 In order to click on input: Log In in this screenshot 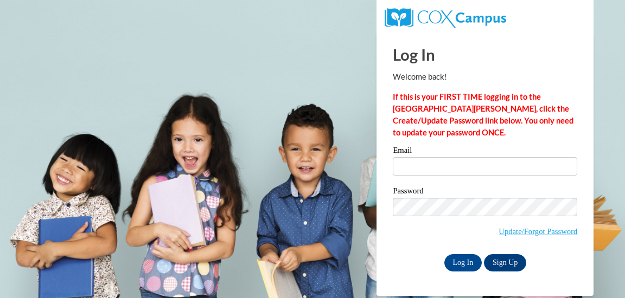, I will do `click(463, 263)`.